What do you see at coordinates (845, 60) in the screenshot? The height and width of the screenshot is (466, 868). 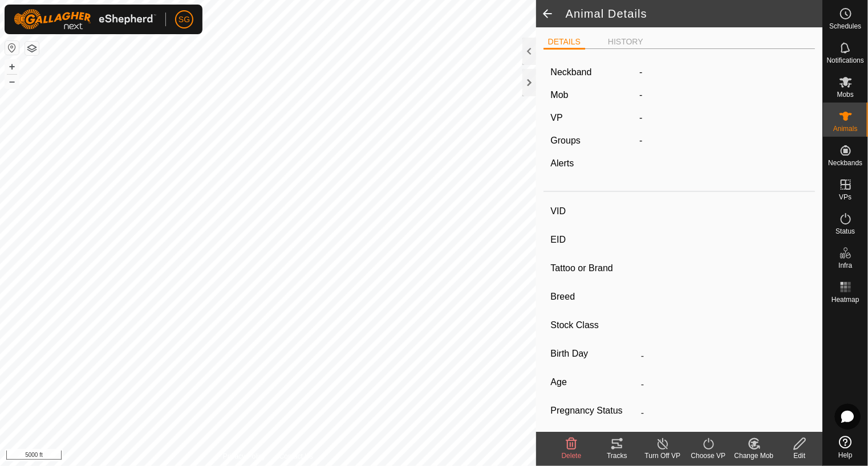 I see `span: Notifications` at bounding box center [845, 60].